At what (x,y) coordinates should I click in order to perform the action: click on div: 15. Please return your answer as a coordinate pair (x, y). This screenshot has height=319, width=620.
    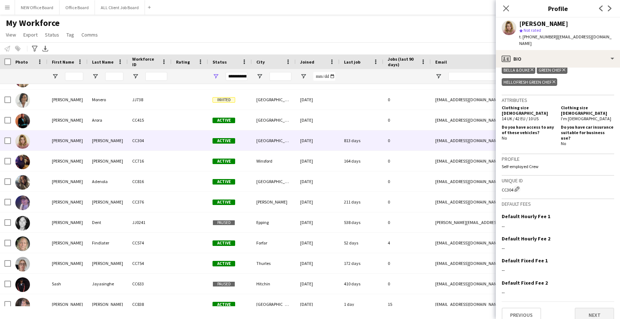
    Looking at the image, I should click on (407, 304).